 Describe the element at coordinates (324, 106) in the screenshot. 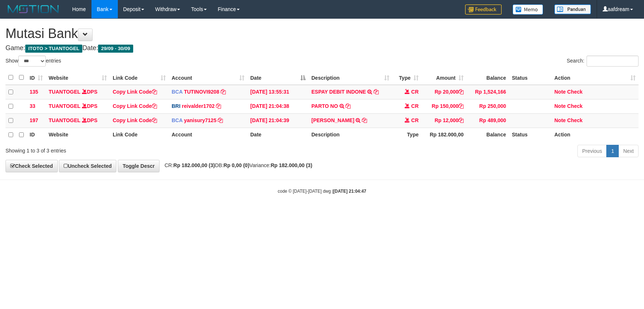

I see `a: PARTO NO` at that location.